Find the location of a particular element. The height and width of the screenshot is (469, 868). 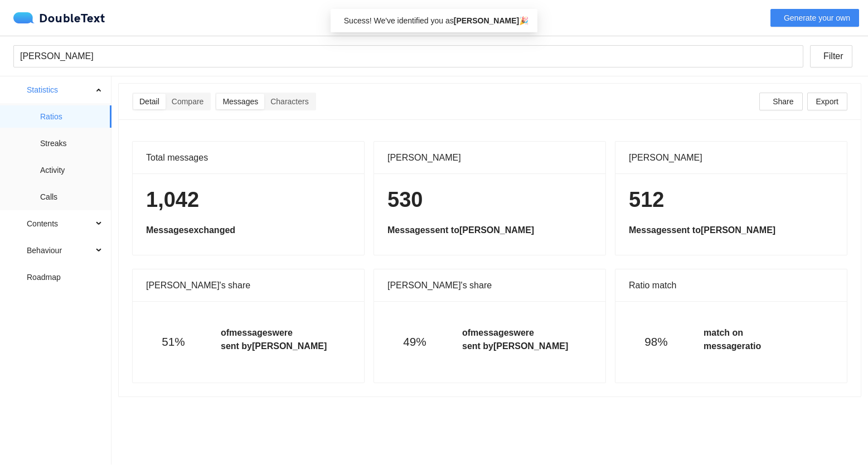

div: Total messages is located at coordinates (248, 157).